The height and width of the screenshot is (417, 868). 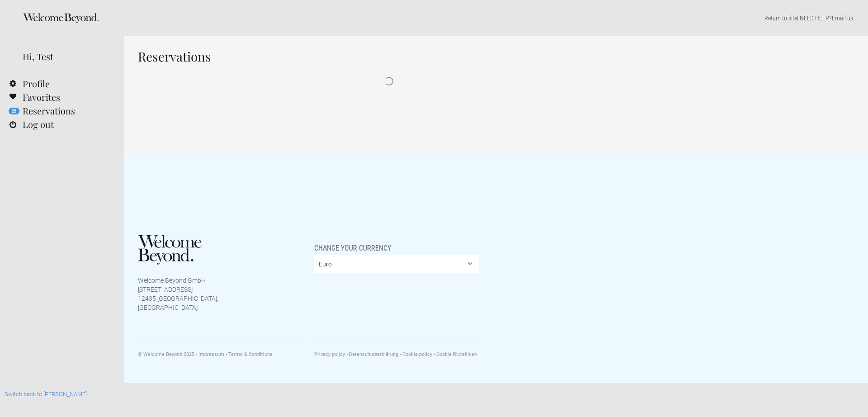 What do you see at coordinates (397, 264) in the screenshot?
I see `select: Change your currency` at bounding box center [397, 264].